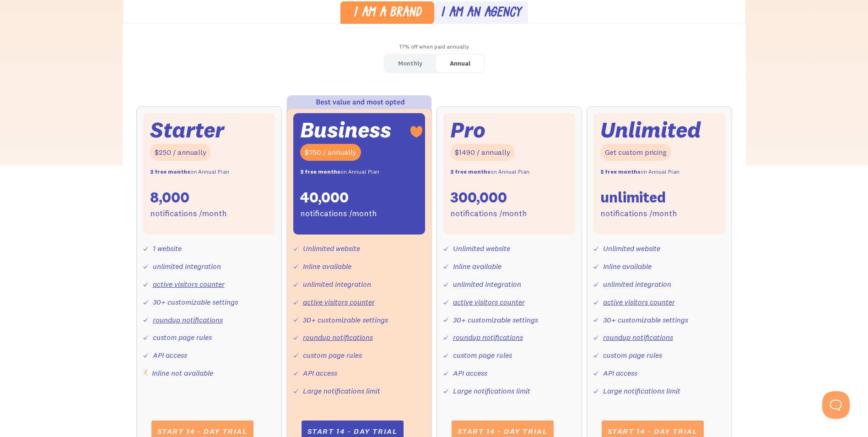 The width and height of the screenshot is (868, 437). I want to click on div: I am an agency, so click(481, 13).